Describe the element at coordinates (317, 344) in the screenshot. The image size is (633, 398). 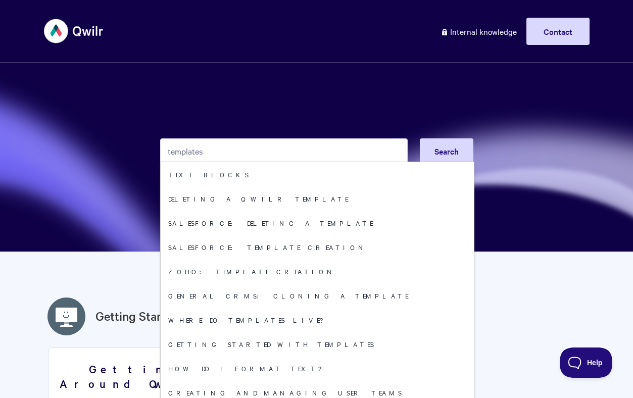
I see `a: Getting started with Templates` at that location.